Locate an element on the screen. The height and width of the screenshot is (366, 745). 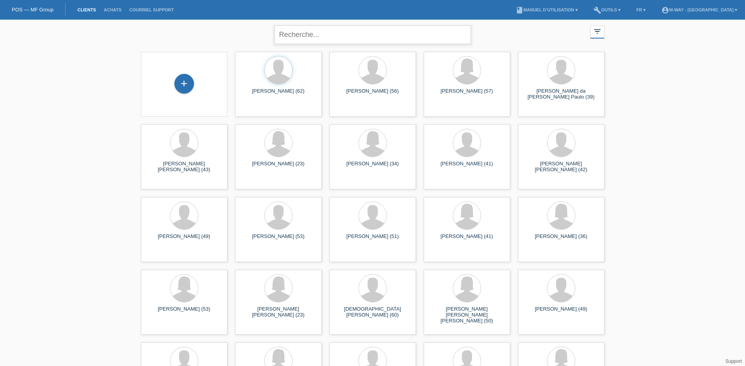
a: Clients is located at coordinates (86, 10).